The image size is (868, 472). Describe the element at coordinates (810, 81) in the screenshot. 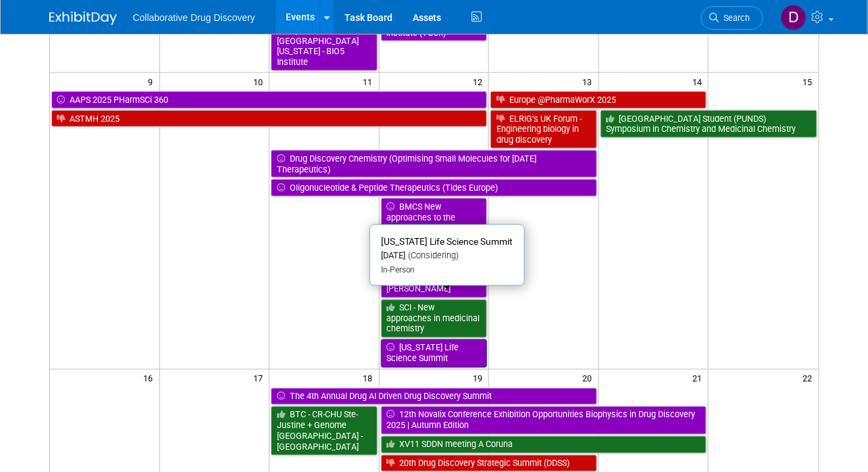

I see `span: 15` at that location.